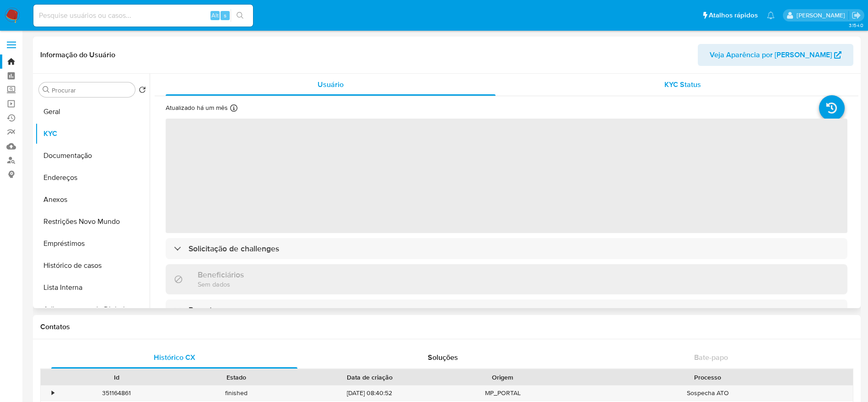 Image resolution: width=868 pixels, height=402 pixels. I want to click on button: Geral, so click(92, 111).